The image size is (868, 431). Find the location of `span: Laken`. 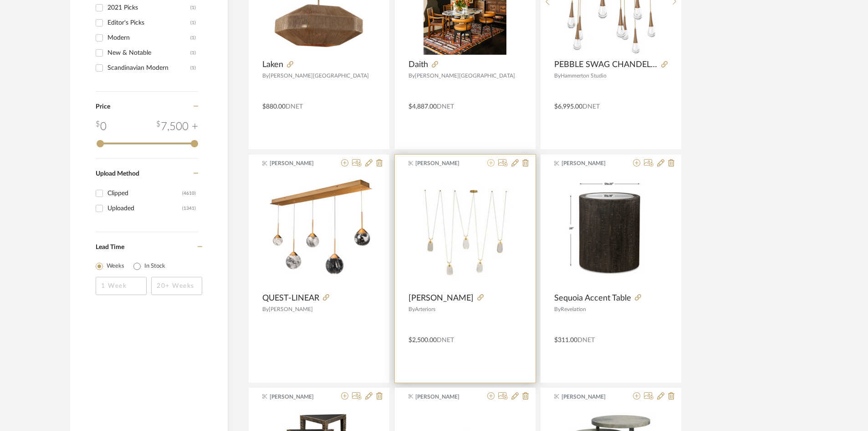

span: Laken is located at coordinates (273, 65).